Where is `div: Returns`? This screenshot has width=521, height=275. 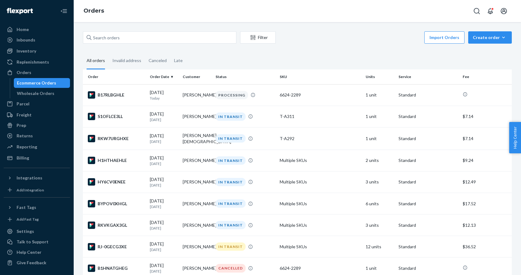
div: Returns is located at coordinates (25, 136).